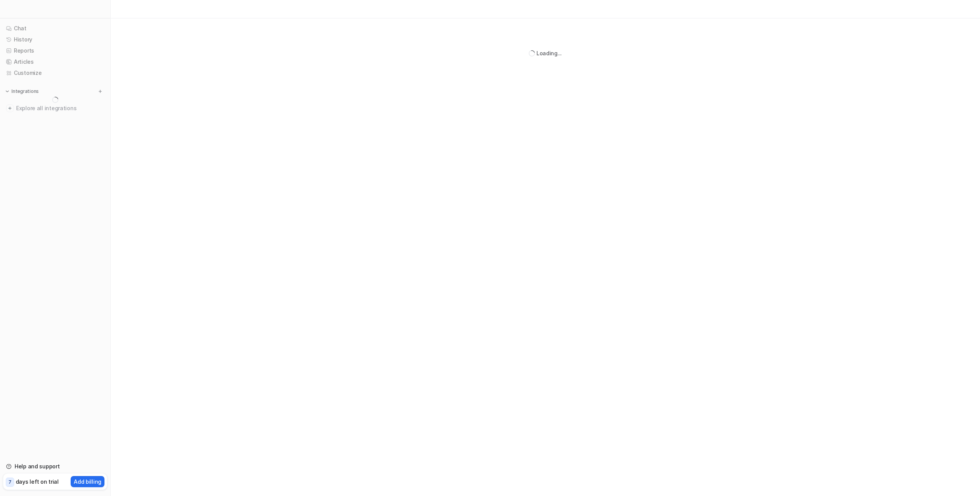  What do you see at coordinates (550, 53) in the screenshot?
I see `div: Loading...` at bounding box center [550, 53].